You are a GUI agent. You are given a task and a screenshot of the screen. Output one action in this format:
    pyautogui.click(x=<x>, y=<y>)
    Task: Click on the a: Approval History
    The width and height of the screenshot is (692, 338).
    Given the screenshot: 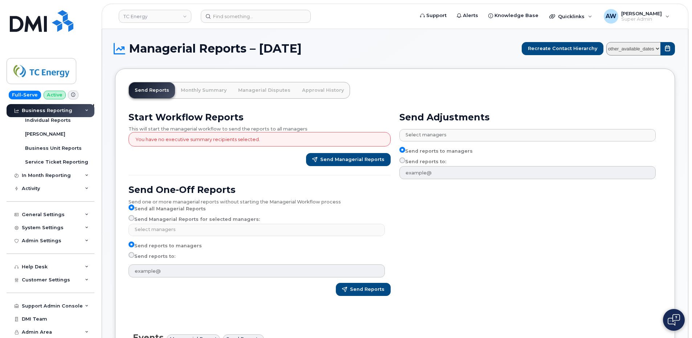 What is the action you would take?
    pyautogui.click(x=323, y=90)
    